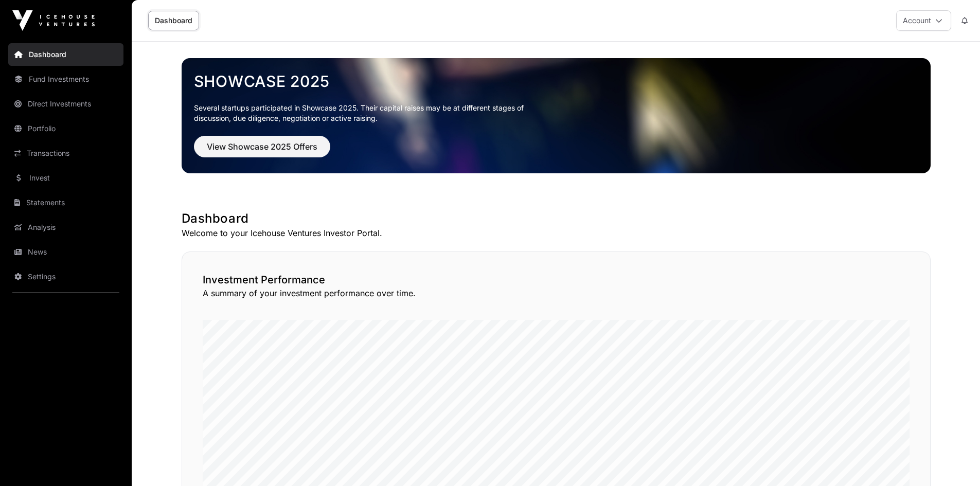 The height and width of the screenshot is (486, 980). I want to click on img: Showcase 2025, so click(556, 116).